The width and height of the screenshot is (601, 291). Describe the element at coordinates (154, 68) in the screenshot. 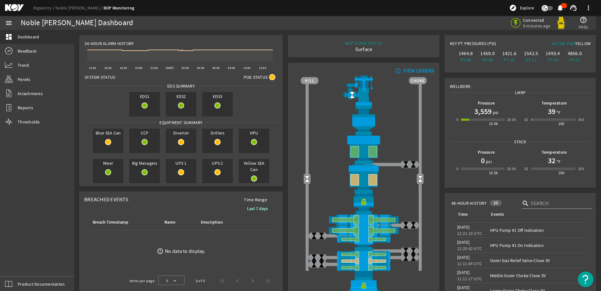

I see `text: 22:00` at that location.